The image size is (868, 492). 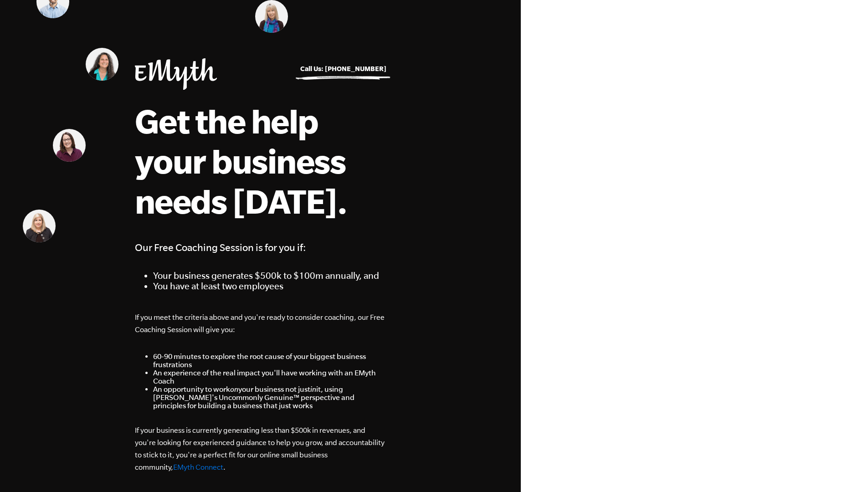 I want to click on h4: Our Free Coaching Session is for you if:, so click(x=261, y=247).